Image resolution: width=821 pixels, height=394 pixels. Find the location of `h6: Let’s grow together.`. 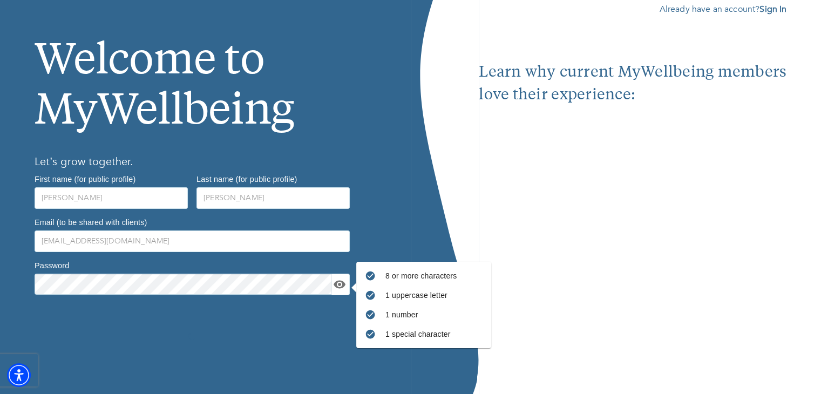

h6: Let’s grow together. is located at coordinates (205, 162).